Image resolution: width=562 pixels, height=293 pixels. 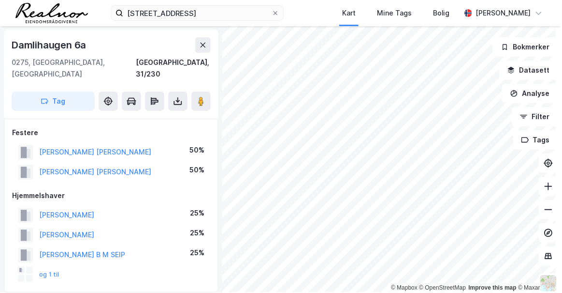 What do you see at coordinates (111, 195) in the screenshot?
I see `div: Hjemmelshaver` at bounding box center [111, 195].